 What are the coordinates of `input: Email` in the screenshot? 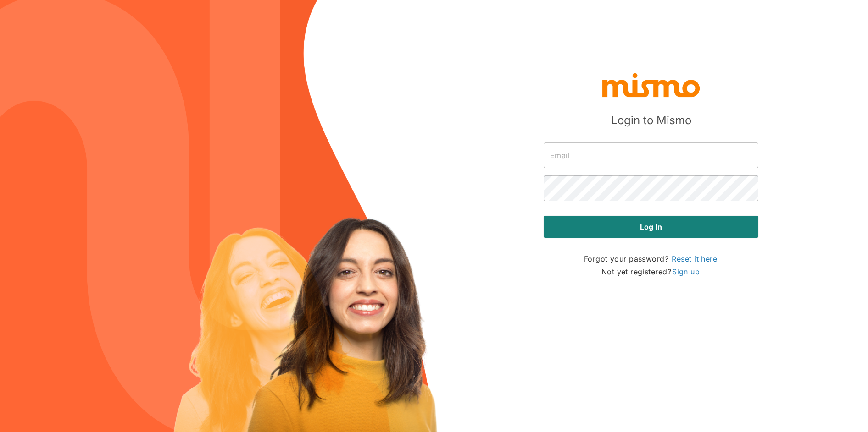 It's located at (651, 155).